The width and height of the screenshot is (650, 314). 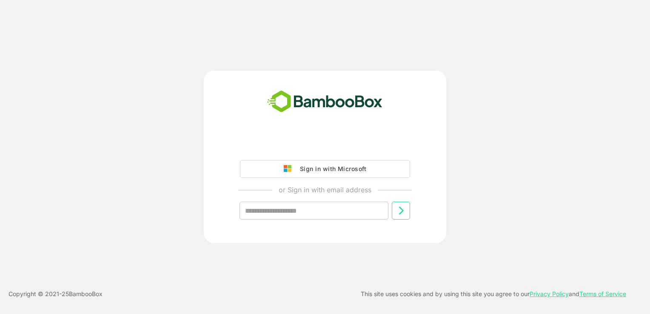 I want to click on img: bamboobox, so click(x=325, y=102).